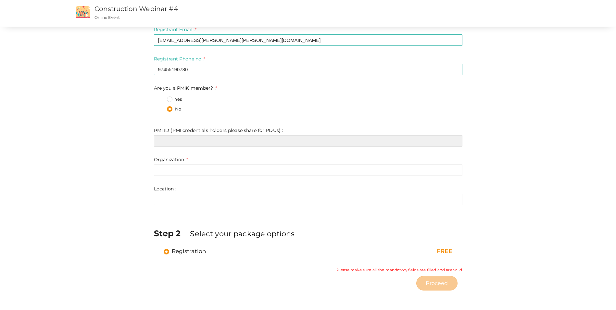 The width and height of the screenshot is (616, 310). Describe the element at coordinates (437, 283) in the screenshot. I see `button: Proceed` at that location.